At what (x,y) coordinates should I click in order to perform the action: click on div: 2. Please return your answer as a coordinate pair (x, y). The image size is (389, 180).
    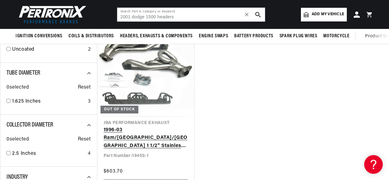
    Looking at the image, I should click on (89, 50).